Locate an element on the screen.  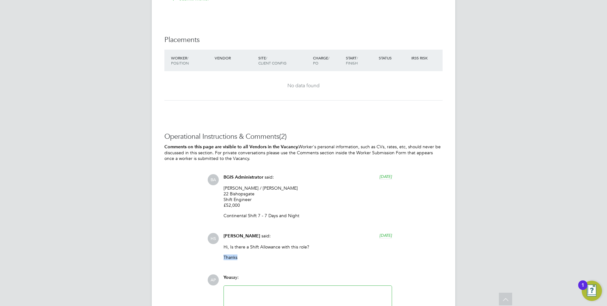
span: You is located at coordinates (227, 277).